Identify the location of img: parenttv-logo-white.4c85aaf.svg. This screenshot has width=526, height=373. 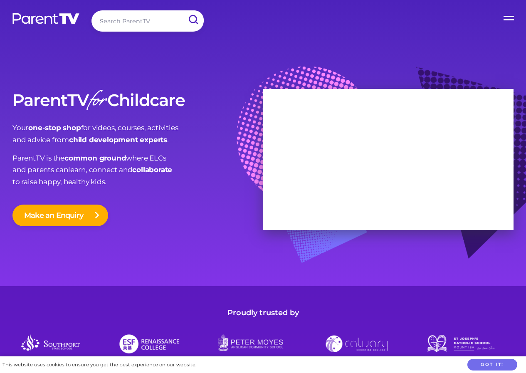
(46, 18).